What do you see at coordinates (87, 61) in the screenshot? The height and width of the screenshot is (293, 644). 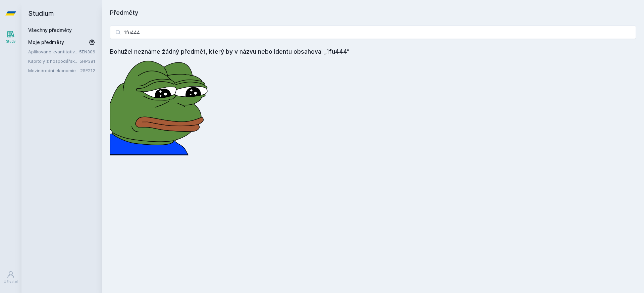 I see `a: 5HP381` at bounding box center [87, 61].